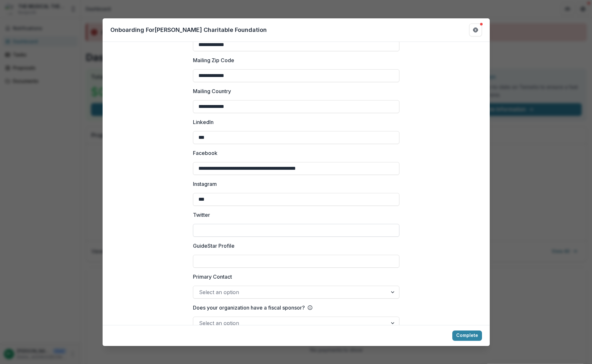  I want to click on p: GuideStar Profile, so click(213, 246).